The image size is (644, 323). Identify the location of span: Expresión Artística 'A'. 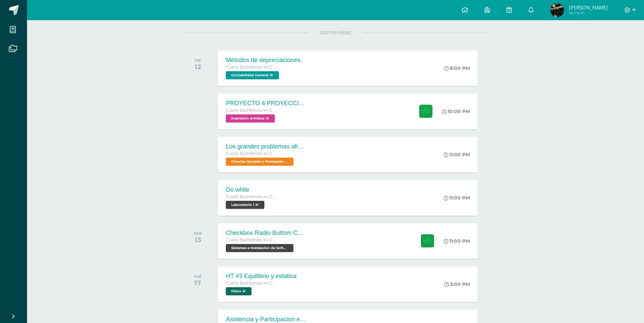
(250, 119).